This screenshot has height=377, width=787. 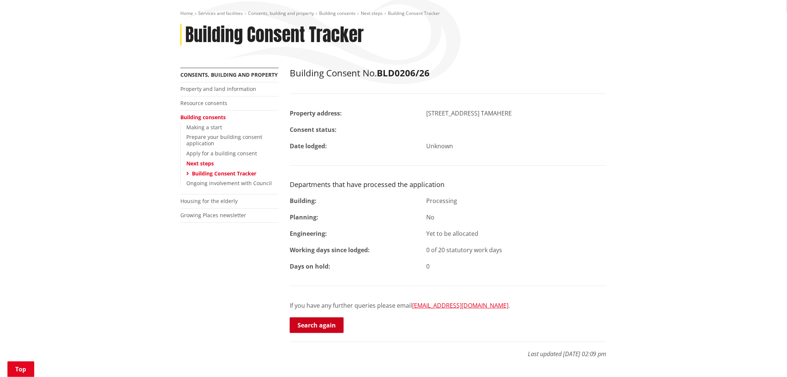 What do you see at coordinates (517, 233) in the screenshot?
I see `div: Yet to be allocated` at bounding box center [517, 233].